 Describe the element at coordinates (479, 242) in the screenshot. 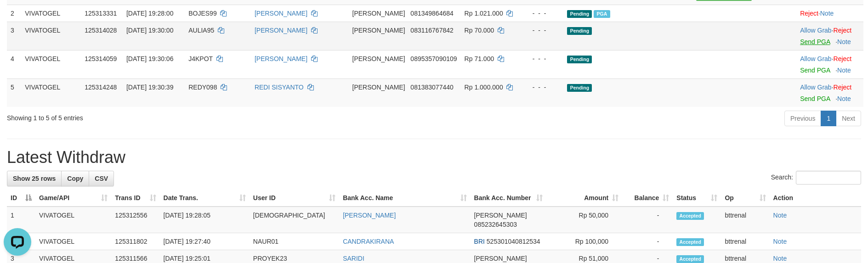

I see `span: BRI` at that location.